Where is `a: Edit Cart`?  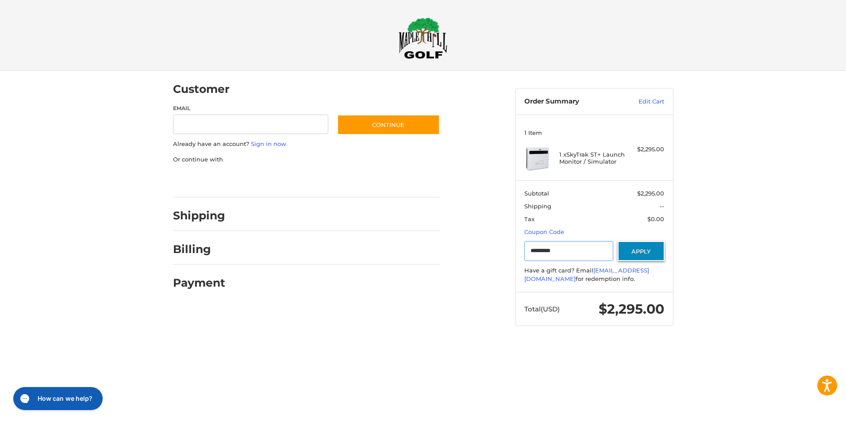
a: Edit Cart is located at coordinates (642, 102).